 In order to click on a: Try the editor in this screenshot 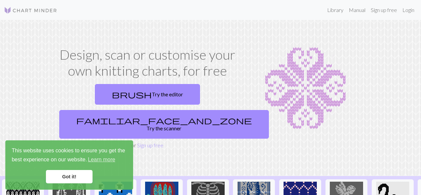, I will do `click(148, 94)`.